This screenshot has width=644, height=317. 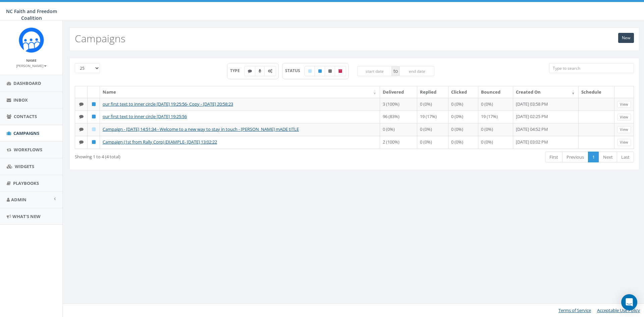 I want to click on a: Acceptable Use Policy, so click(x=619, y=310).